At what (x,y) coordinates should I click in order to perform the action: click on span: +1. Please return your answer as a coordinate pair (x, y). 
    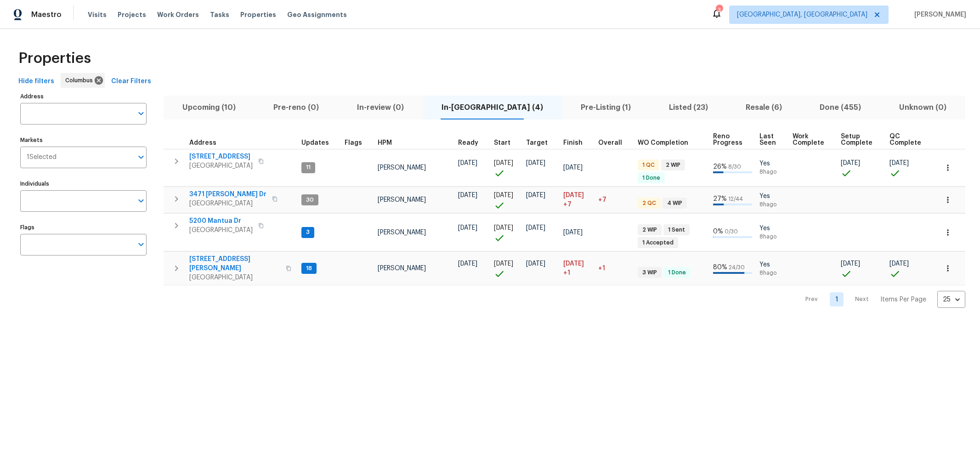
    Looking at the image, I should click on (602, 268).